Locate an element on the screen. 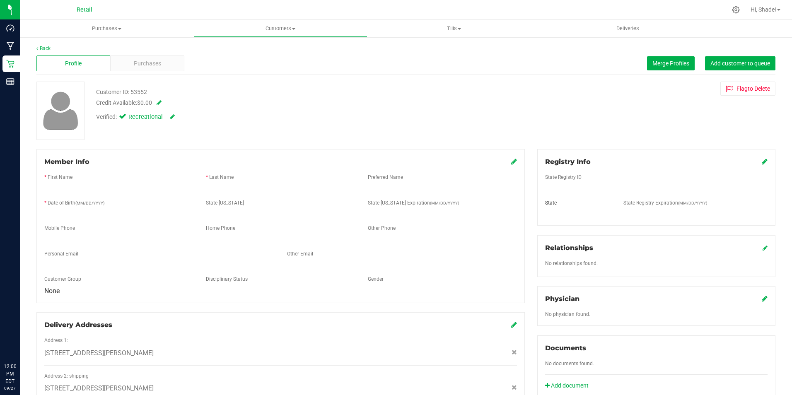 The width and height of the screenshot is (792, 395). span: No documents found. is located at coordinates (570, 364).